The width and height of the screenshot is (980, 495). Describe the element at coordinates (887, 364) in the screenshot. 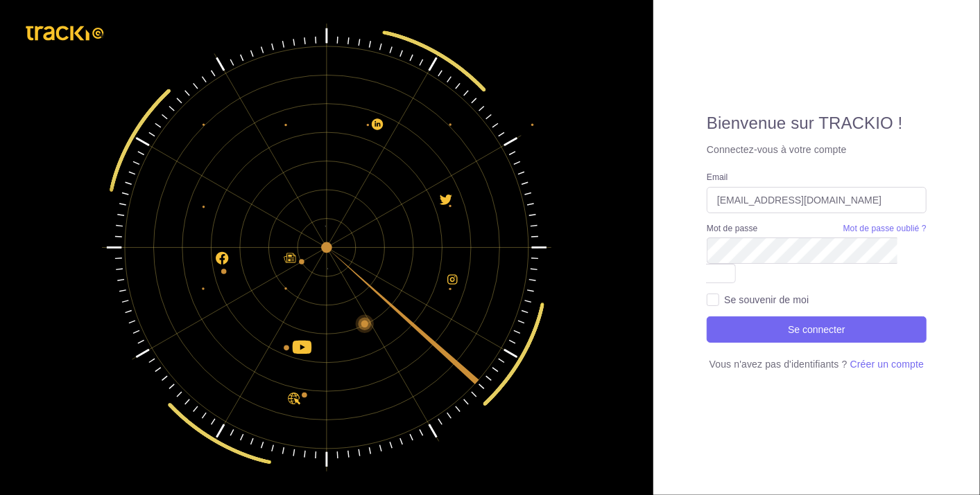

I see `span: Créer un compte` at that location.